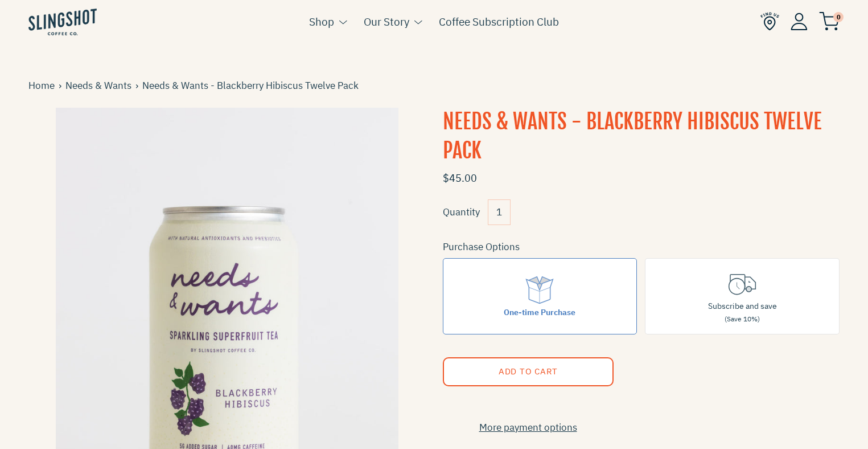  Describe the element at coordinates (528, 371) in the screenshot. I see `span: Add to Cart` at that location.